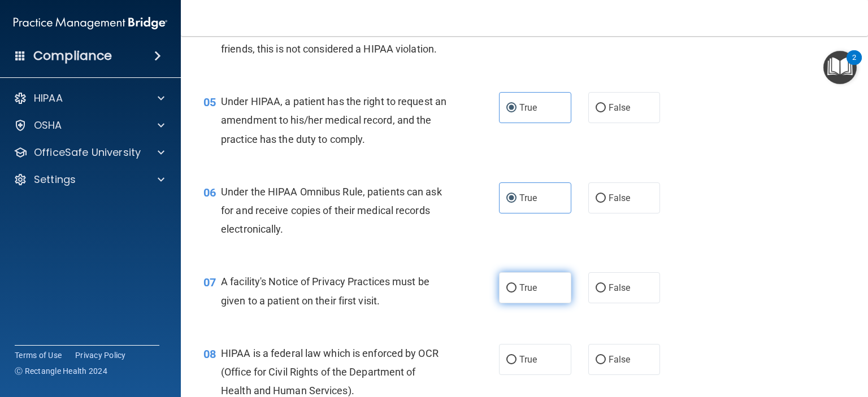 This screenshot has height=397, width=868. What do you see at coordinates (89, 180) in the screenshot?
I see `a: Settings` at bounding box center [89, 180].